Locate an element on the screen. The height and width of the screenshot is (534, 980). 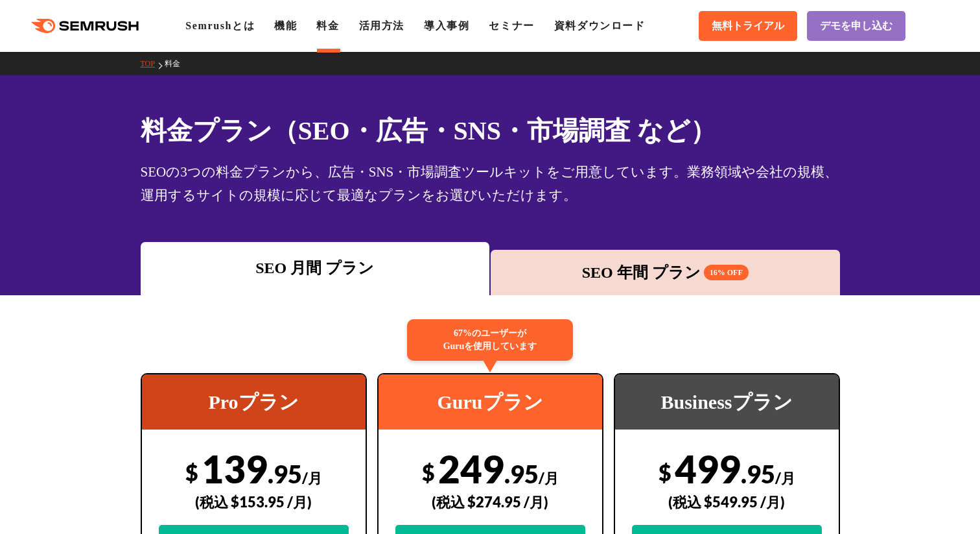
div: 67%のユーザーが Guruを使用しています is located at coordinates (490, 340).